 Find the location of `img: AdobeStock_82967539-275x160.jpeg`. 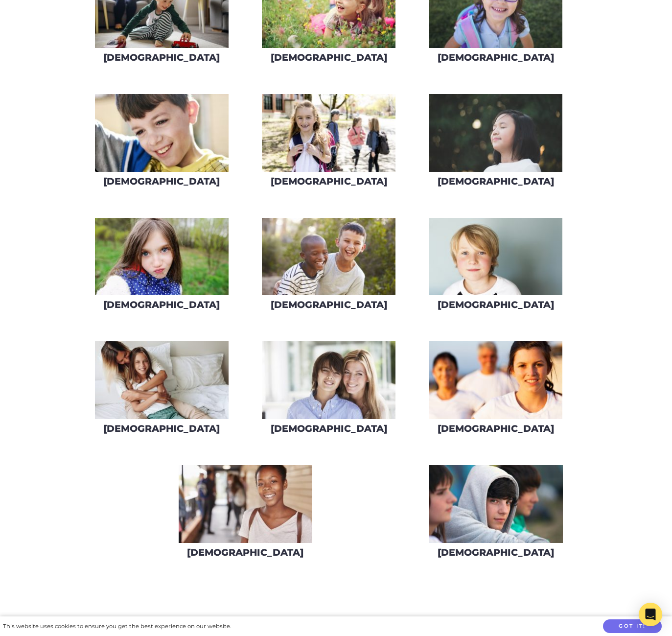

img: AdobeStock_82967539-275x160.jpeg is located at coordinates (162, 257).